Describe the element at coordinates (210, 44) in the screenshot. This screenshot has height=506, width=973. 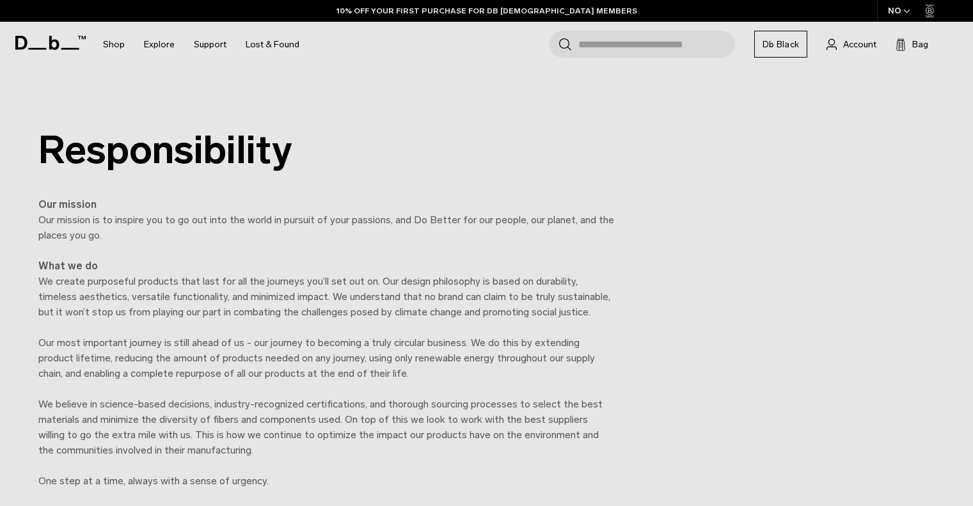
I see `a: Support` at that location.